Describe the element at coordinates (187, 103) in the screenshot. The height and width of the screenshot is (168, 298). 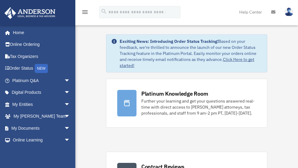
I see `a: Platinum Knowledge Room Further your learning and get your questions answered real-time with dire...` at that location.